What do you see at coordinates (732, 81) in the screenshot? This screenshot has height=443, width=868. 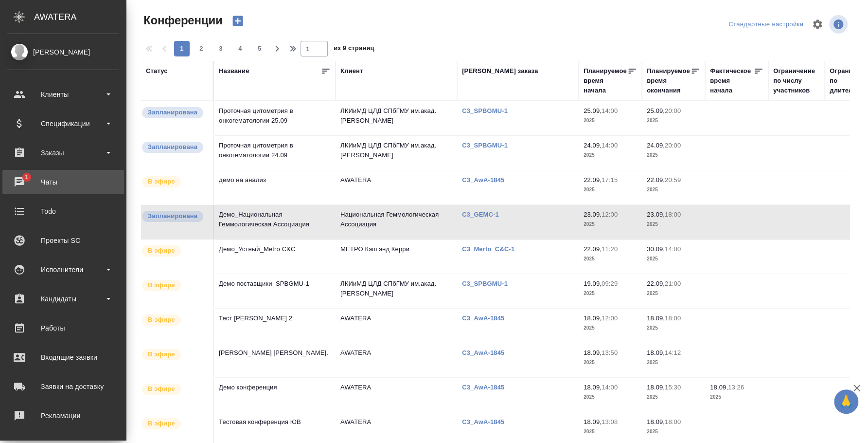 I see `div: Фактическое время начала` at bounding box center [732, 81].